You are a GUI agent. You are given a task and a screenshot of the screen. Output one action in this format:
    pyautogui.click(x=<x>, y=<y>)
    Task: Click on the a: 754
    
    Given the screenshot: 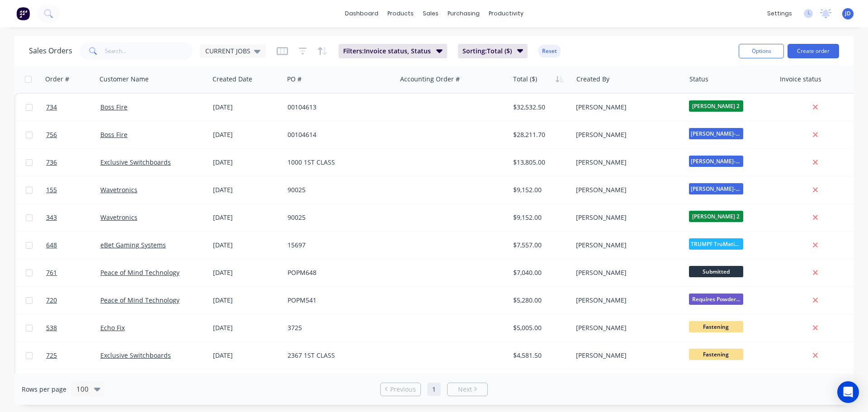 What is the action you would take?
    pyautogui.click(x=74, y=383)
    